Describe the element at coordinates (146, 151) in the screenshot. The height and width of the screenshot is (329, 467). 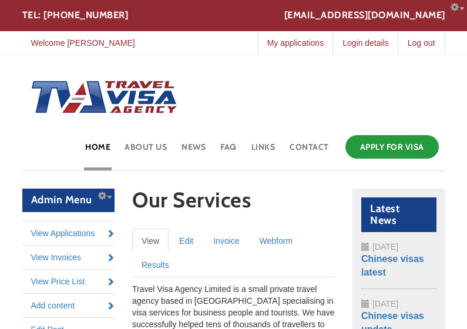
I see `a: About Us` at that location.